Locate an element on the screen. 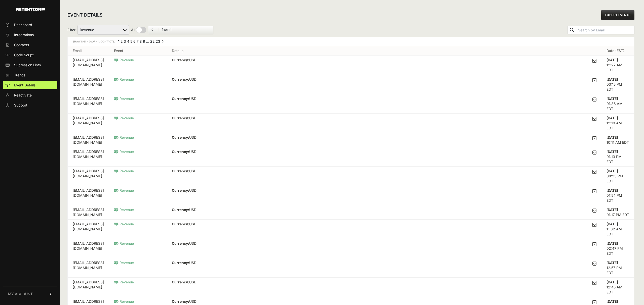 The height and width of the screenshot is (305, 644). span: Code Script is located at coordinates (24, 55).